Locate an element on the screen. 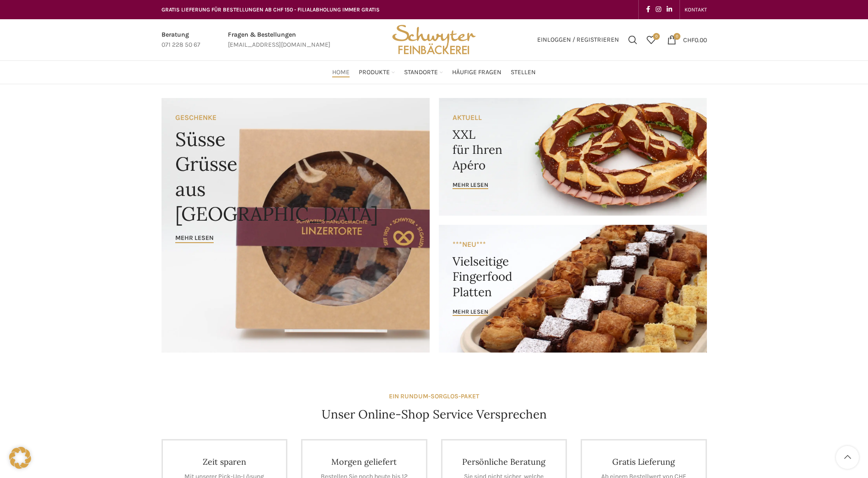  img: Bäckerei Schwyter is located at coordinates (434, 40).